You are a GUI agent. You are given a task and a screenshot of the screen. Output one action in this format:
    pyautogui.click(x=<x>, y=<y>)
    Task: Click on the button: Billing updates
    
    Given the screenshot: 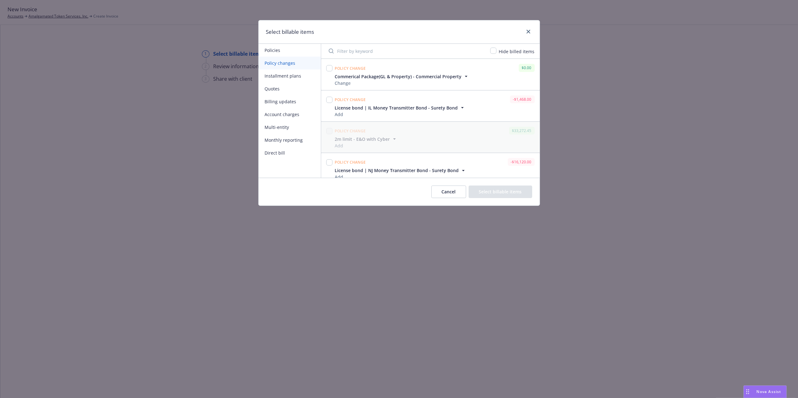 What is the action you would take?
    pyautogui.click(x=289, y=101)
    